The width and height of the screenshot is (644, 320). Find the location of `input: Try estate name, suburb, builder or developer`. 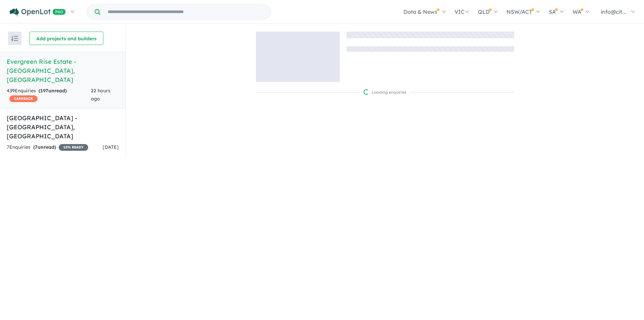

input: Try estate name, suburb, builder or developer is located at coordinates (185, 12).